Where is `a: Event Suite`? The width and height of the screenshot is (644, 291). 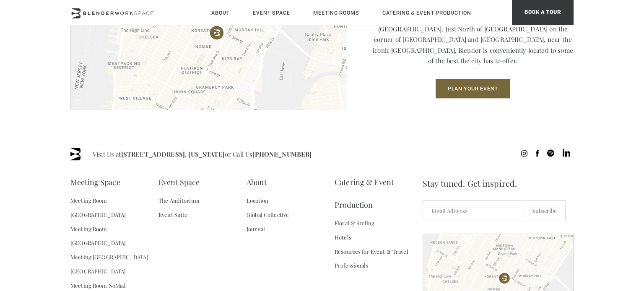 a: Event Suite is located at coordinates (173, 215).